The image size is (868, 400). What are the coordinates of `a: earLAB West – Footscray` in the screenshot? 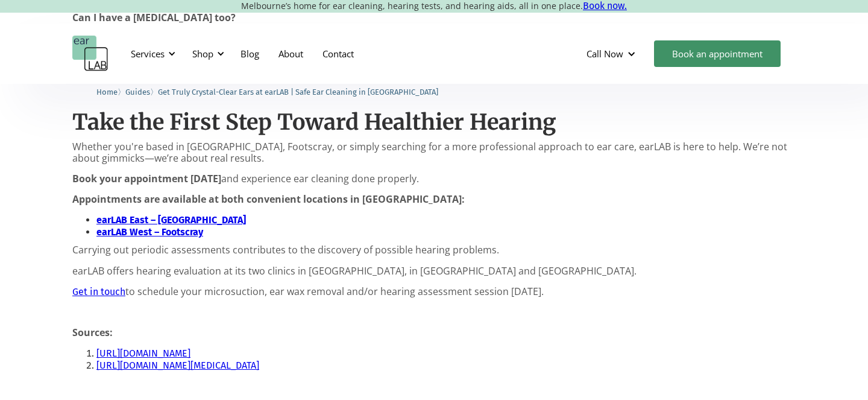 It's located at (149, 232).